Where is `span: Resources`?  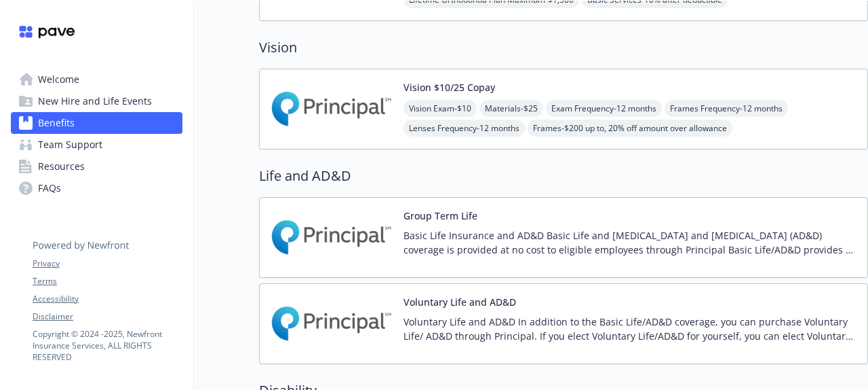 span: Resources is located at coordinates (61, 166).